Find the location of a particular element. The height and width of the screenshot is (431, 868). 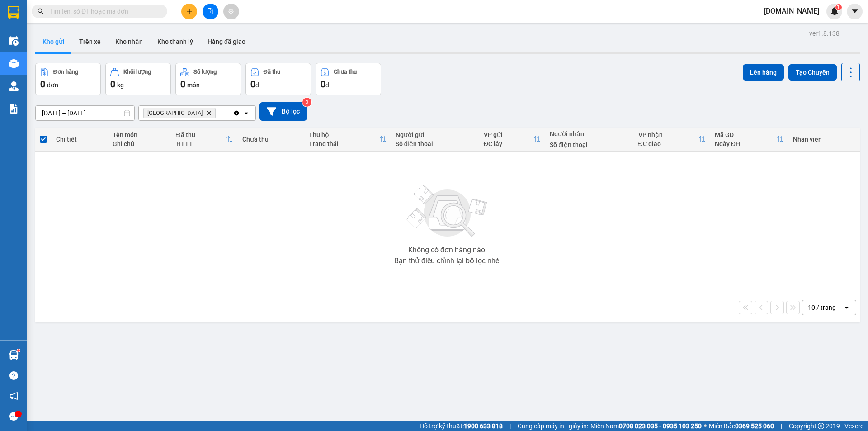

span: đơn is located at coordinates (52, 85).